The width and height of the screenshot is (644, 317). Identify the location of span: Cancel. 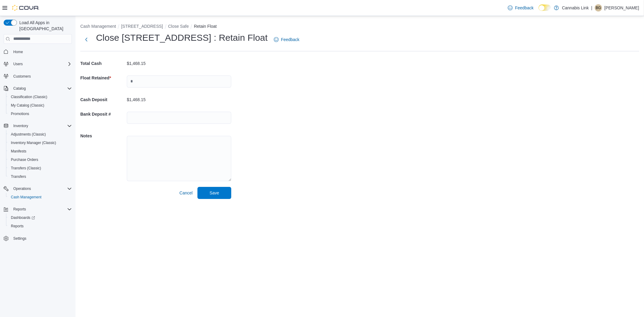
(186, 193).